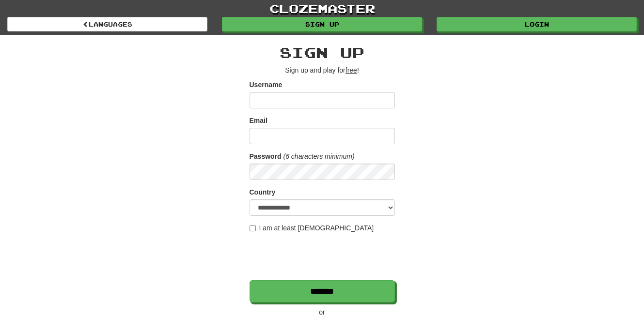 The width and height of the screenshot is (644, 316). Describe the element at coordinates (266, 85) in the screenshot. I see `label: Username` at that location.